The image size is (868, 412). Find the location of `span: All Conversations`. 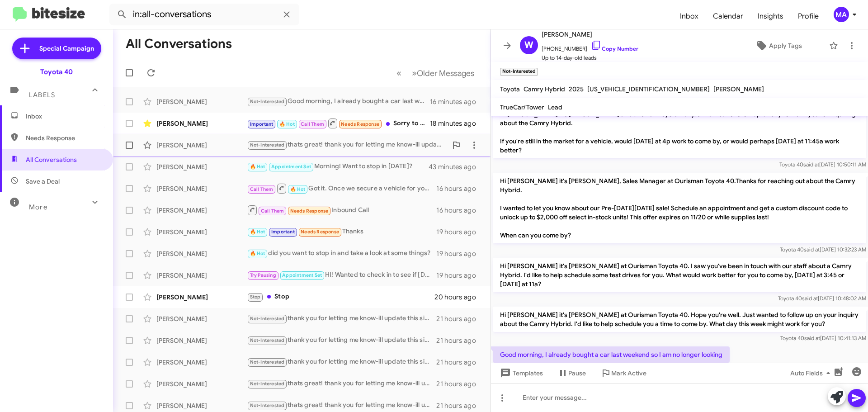

span: All Conversations is located at coordinates (51, 160).